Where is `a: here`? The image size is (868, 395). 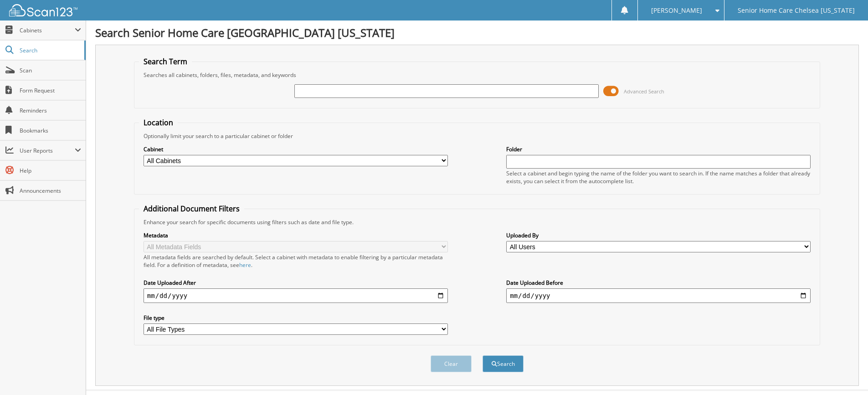 a: here is located at coordinates (245, 265).